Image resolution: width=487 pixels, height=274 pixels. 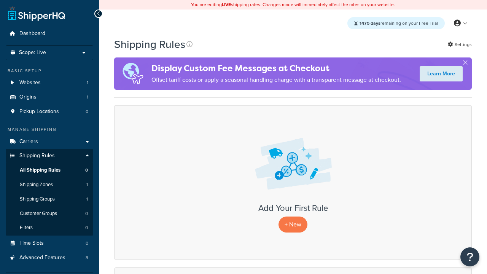 What do you see at coordinates (49, 185) in the screenshot?
I see `a: Shipping Zones 1` at bounding box center [49, 185].